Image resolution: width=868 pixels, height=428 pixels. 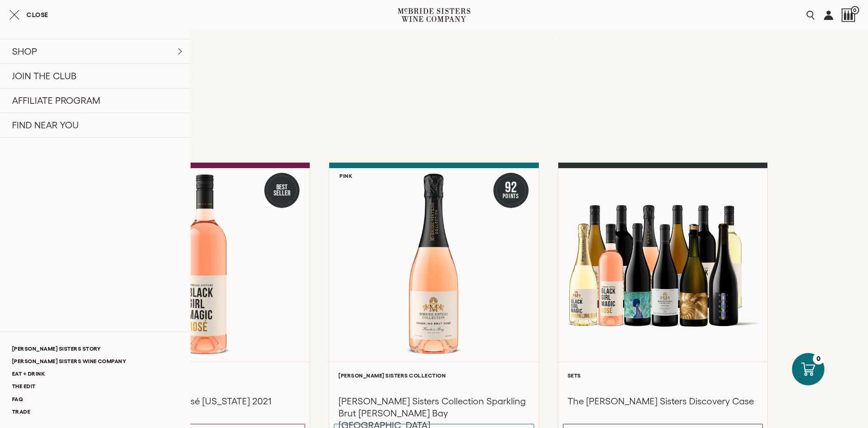 What do you see at coordinates (819, 359) in the screenshot?
I see `div: 0` at bounding box center [819, 359].